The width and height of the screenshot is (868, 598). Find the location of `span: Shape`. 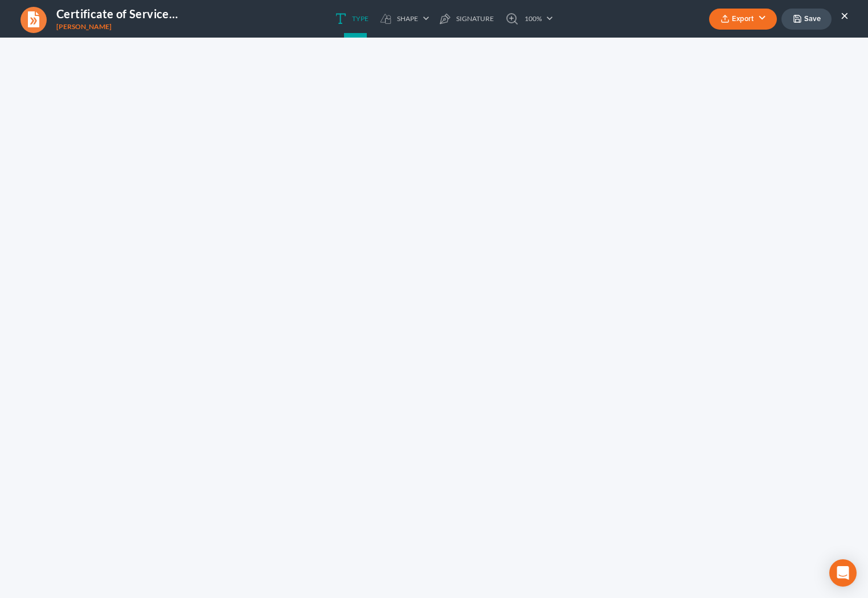

span: Shape is located at coordinates (408, 18).